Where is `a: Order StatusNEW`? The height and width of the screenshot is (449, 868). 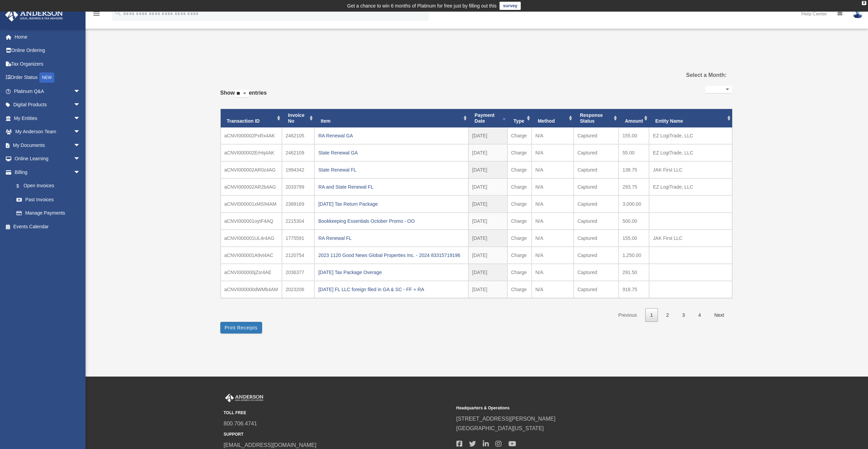
a: Order StatusNEW is located at coordinates (47, 77).